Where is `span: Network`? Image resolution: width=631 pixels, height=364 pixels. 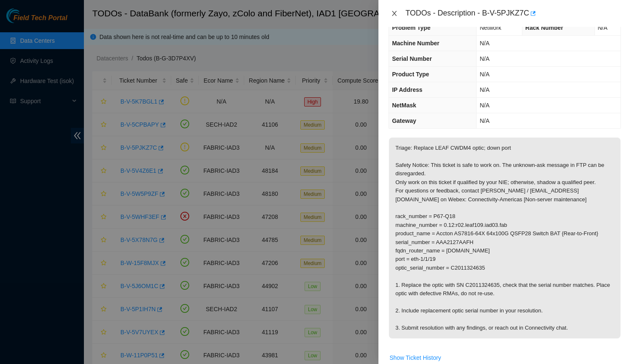 span: Network is located at coordinates (490, 28).